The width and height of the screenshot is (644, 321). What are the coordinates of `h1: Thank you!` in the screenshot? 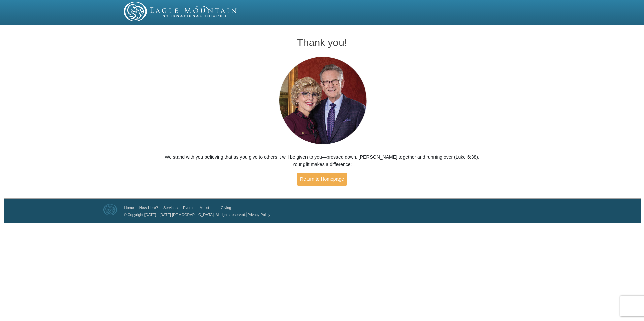 It's located at (322, 43).